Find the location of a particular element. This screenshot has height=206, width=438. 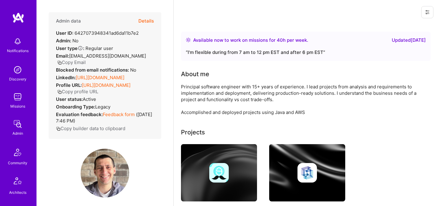

button: Copy Email is located at coordinates (71, 62).